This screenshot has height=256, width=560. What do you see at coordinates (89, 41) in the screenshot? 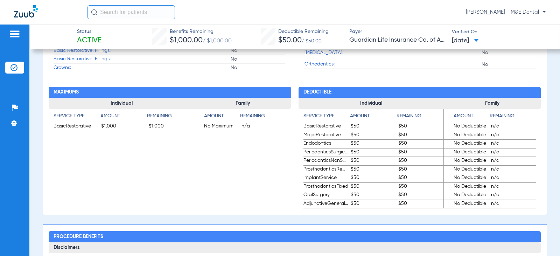
I see `span: Active` at bounding box center [89, 41].